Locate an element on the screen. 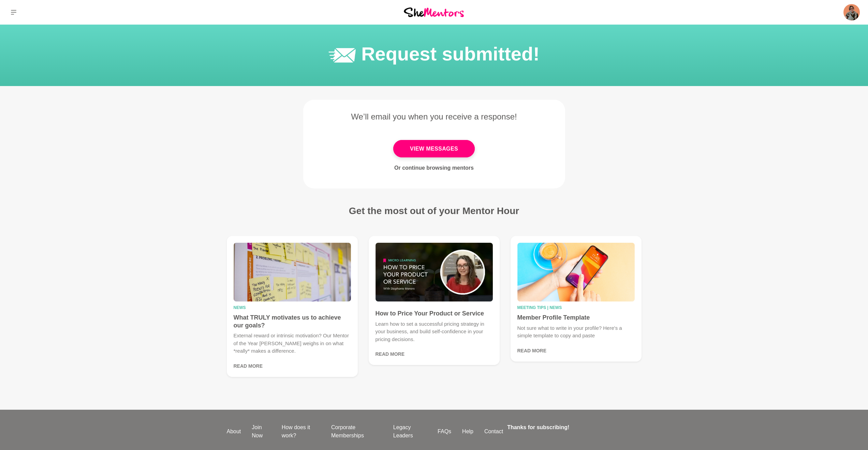  div: We’ll email you when you receive a response! is located at coordinates (434, 117).